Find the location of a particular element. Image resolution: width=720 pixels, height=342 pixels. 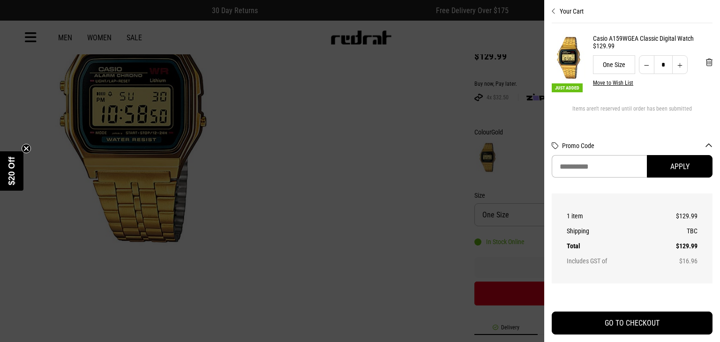

button: 'Remove from cart is located at coordinates (709, 62).